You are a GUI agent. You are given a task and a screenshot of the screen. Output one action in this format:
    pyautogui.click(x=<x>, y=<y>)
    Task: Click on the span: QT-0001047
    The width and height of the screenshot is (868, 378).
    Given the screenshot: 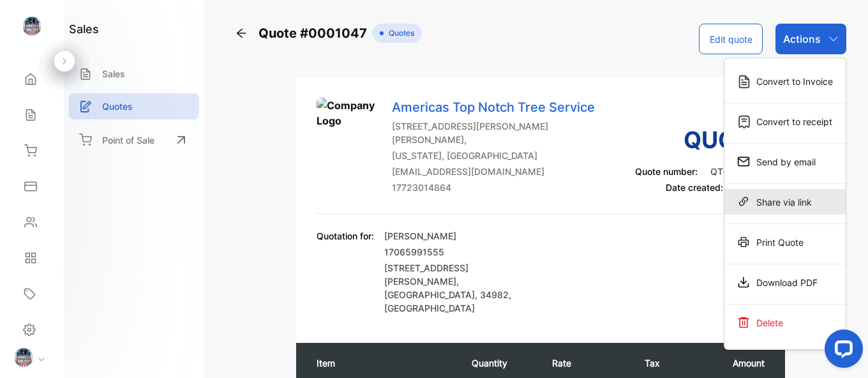 What is the action you would take?
    pyautogui.click(x=737, y=171)
    